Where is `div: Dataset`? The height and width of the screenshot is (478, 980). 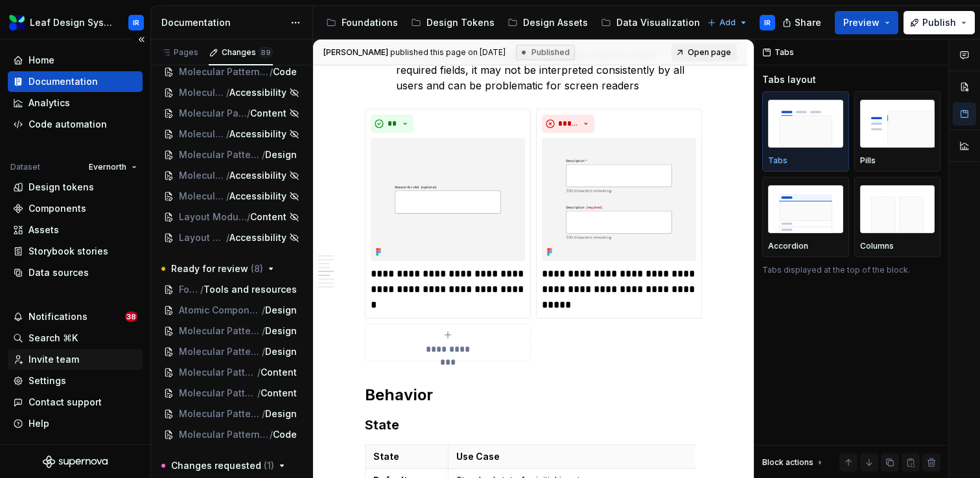
div: Dataset is located at coordinates (25, 167).